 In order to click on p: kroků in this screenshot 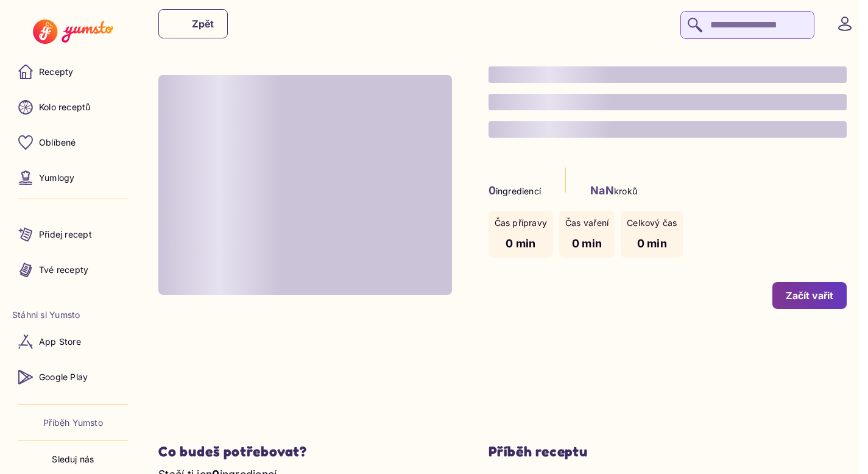, I will do `click(613, 190)`.